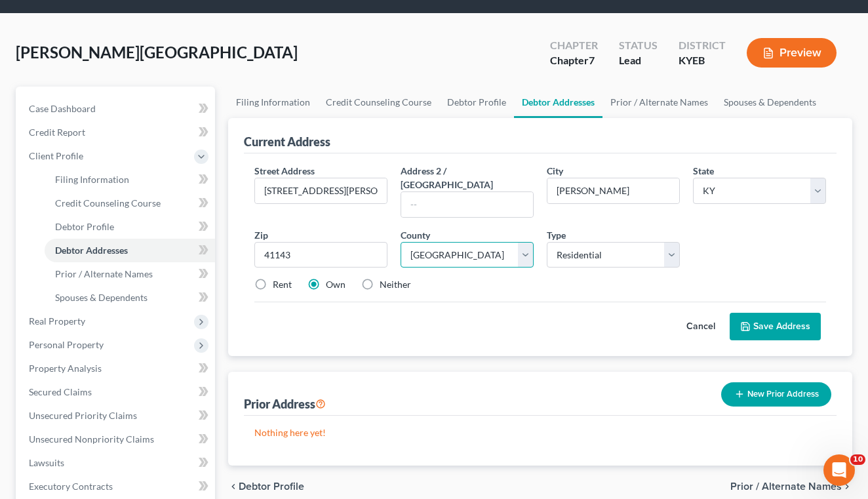 Image resolution: width=868 pixels, height=499 pixels. Describe the element at coordinates (82, 416) in the screenshot. I see `span: Unsecured Priority Claims` at that location.